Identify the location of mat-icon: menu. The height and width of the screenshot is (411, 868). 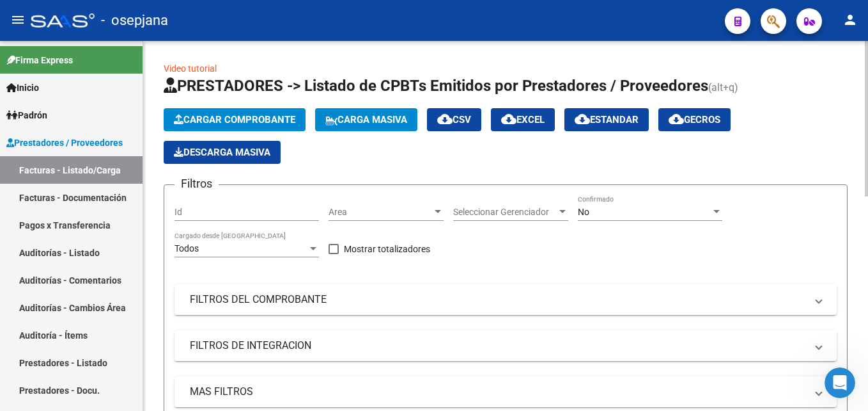
(17, 19).